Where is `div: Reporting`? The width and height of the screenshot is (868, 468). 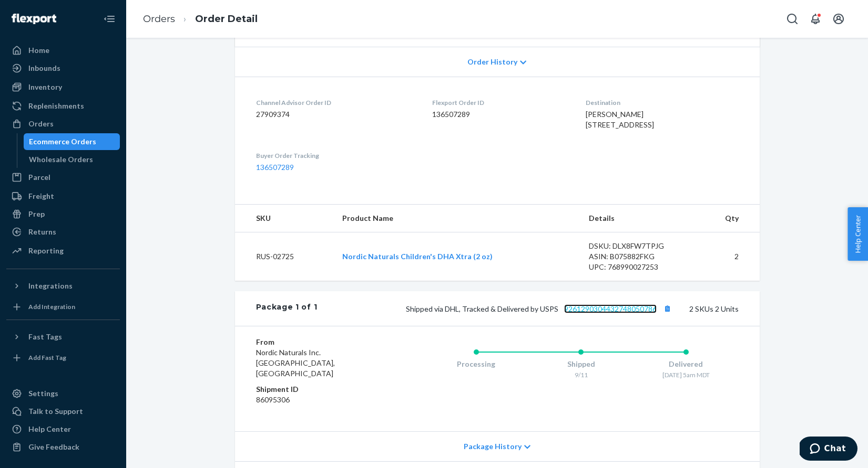 div: Reporting is located at coordinates (46, 251).